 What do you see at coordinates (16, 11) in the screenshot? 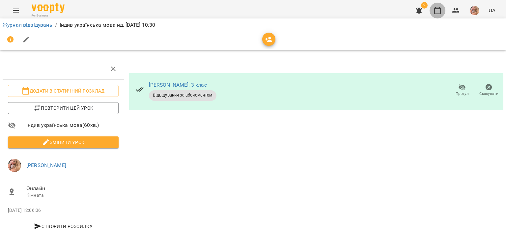
I see `button: Menu` at bounding box center [16, 11].